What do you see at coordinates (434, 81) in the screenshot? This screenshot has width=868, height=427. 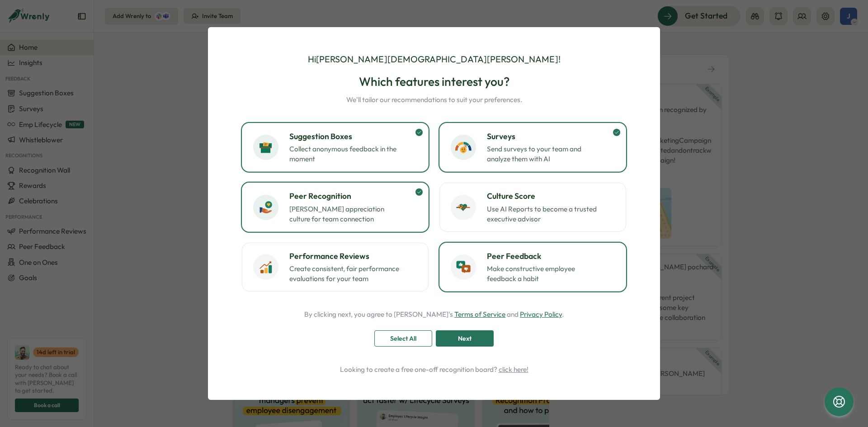 I see `h2: Which features interest you?` at bounding box center [434, 81].